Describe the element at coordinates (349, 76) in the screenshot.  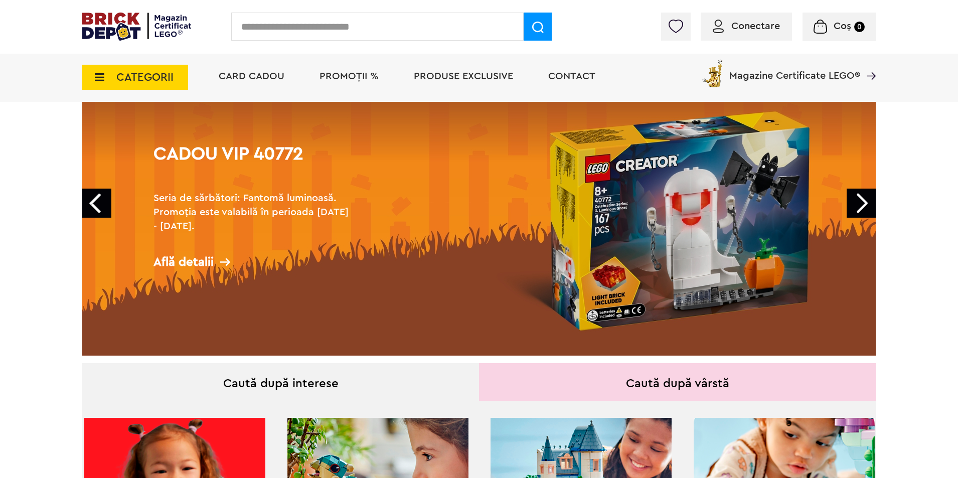
I see `span: PROMOȚII %` at that location.